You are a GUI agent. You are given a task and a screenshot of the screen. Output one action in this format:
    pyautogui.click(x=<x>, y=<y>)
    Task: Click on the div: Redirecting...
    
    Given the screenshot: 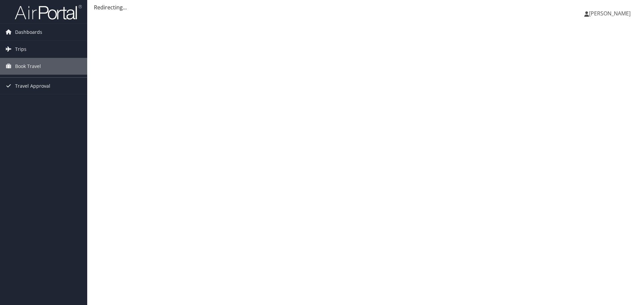 What is the action you would take?
    pyautogui.click(x=366, y=7)
    